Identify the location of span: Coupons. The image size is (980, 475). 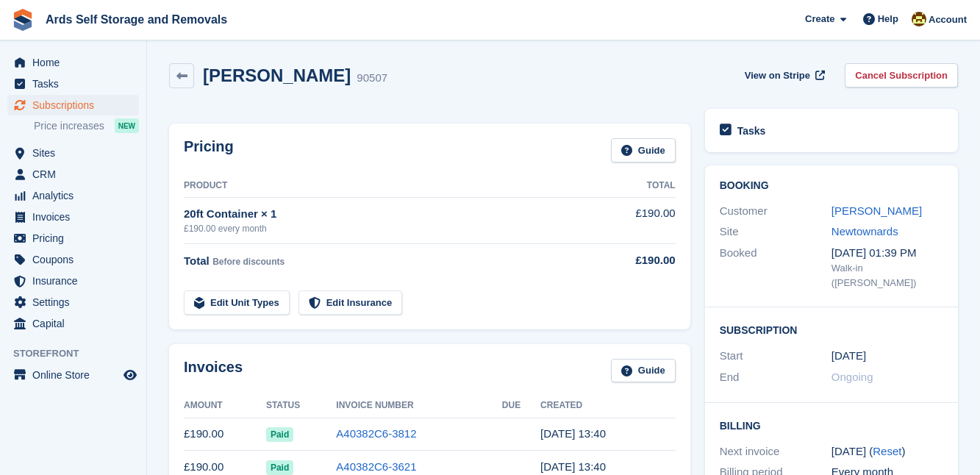
(77, 260).